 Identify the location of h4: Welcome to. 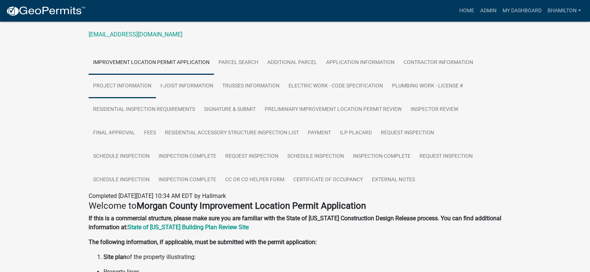
(295, 206).